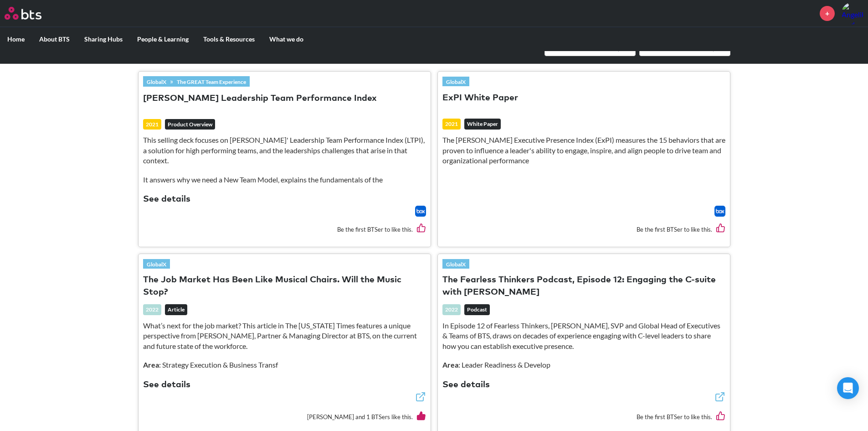 The height and width of the screenshot is (431, 868). What do you see at coordinates (284, 179) in the screenshot?
I see `p: It answers why we need a New Team Model, explains the fundamentals of the` at bounding box center [284, 179].